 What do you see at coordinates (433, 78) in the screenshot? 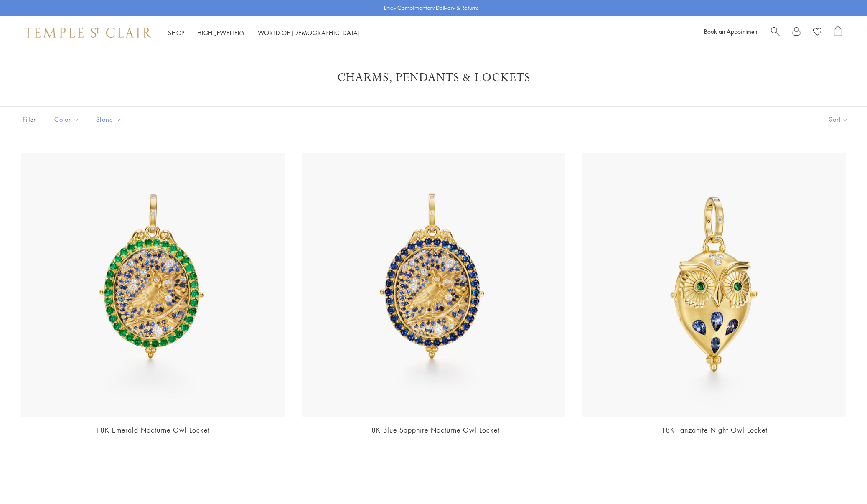
I see `h1: Charms, Pendants & Lockets` at bounding box center [433, 78].